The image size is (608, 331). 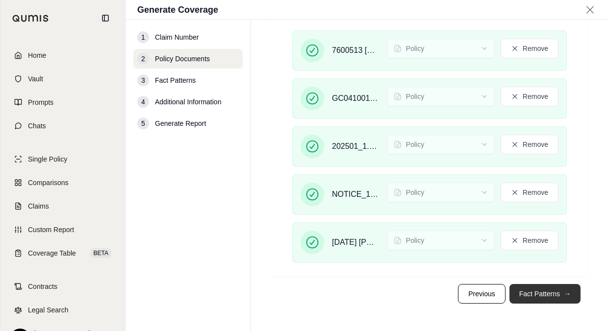 I want to click on div: 5, so click(x=143, y=124).